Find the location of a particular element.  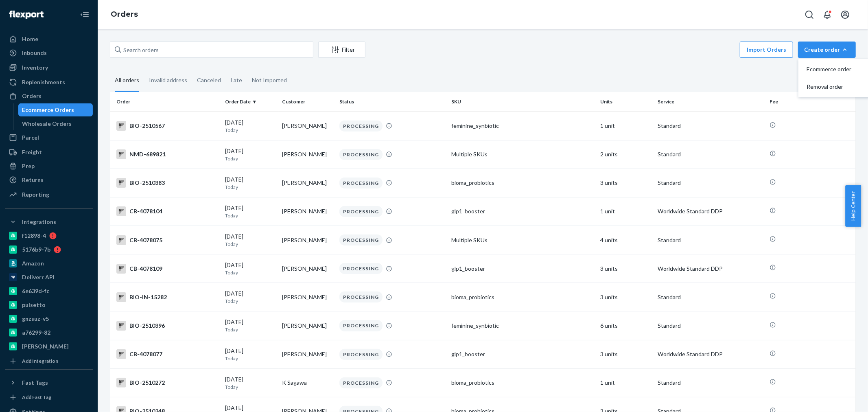

th: Order Date is located at coordinates (250, 102).